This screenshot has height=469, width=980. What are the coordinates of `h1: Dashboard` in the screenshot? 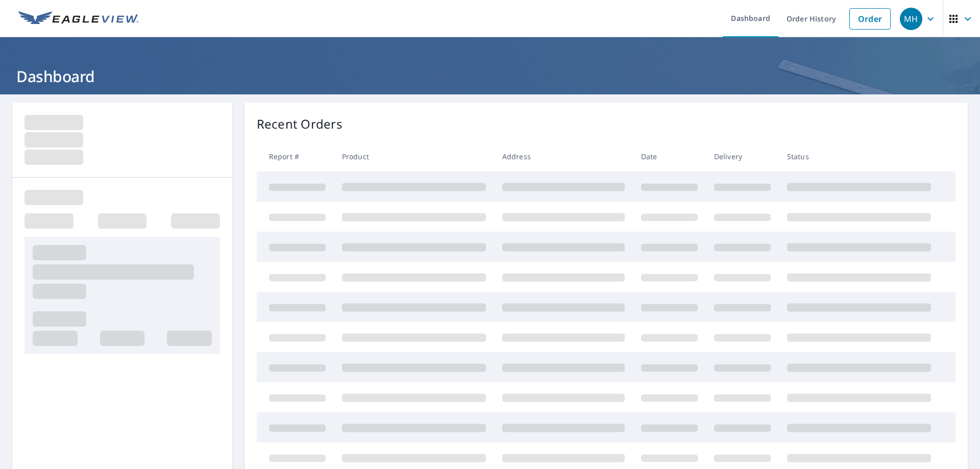 It's located at (490, 76).